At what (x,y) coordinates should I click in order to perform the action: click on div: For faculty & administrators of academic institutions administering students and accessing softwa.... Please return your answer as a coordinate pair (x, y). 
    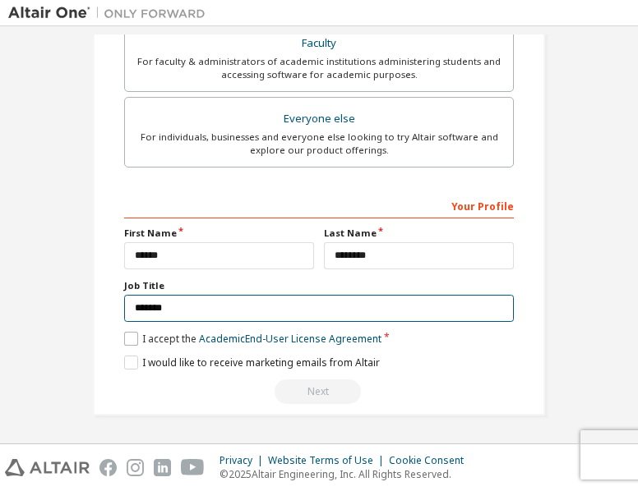
    Looking at the image, I should click on (319, 68).